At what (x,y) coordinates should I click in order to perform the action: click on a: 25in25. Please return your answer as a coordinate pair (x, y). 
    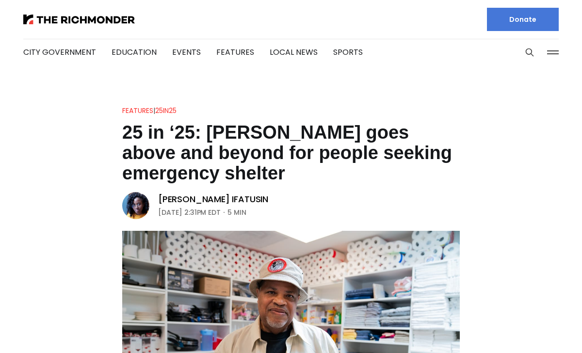
    Looking at the image, I should click on (166, 111).